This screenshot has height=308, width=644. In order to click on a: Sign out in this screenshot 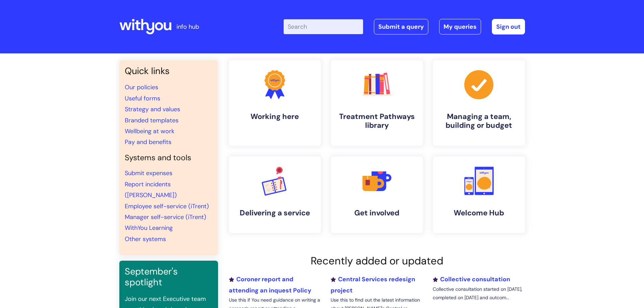, I will do `click(508, 27)`.